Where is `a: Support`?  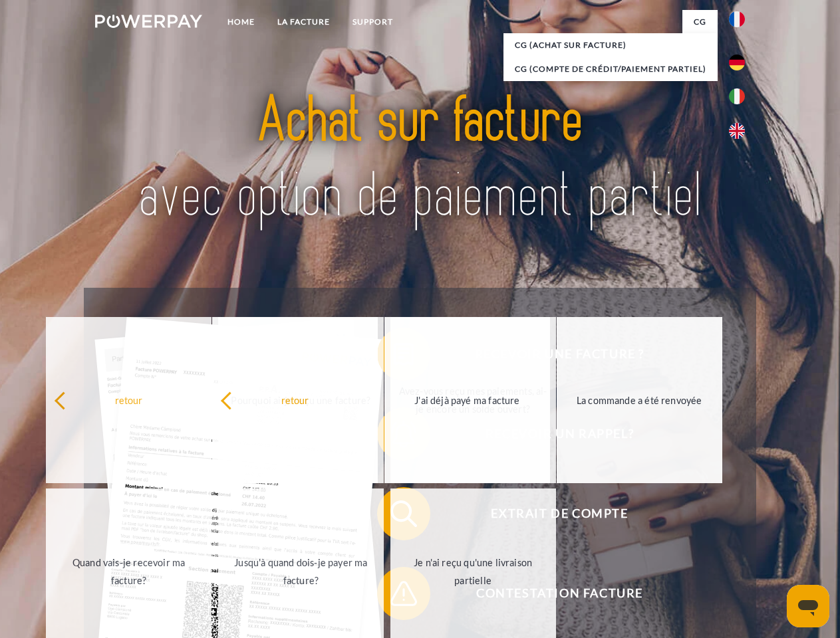
a: Support is located at coordinates (372, 22).